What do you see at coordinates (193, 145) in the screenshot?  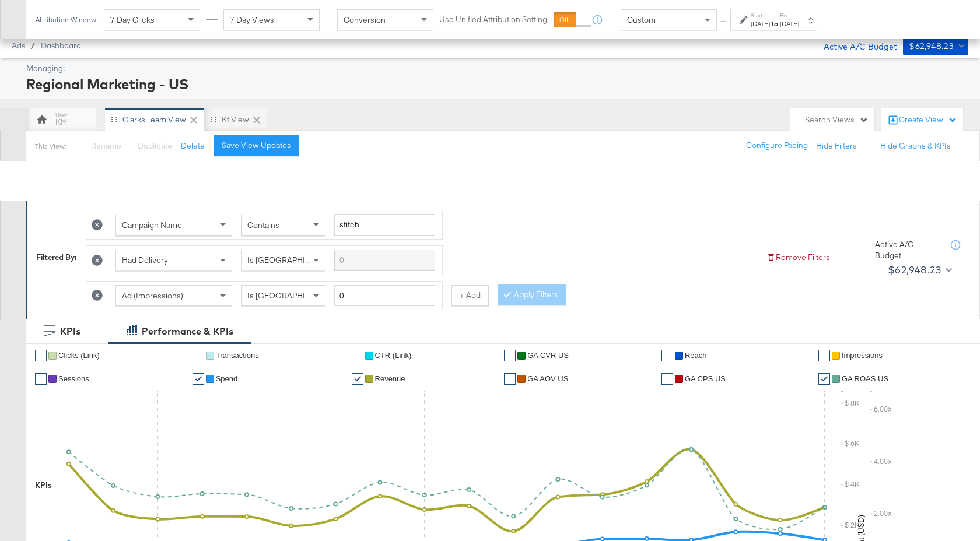 I see `button: Delete` at bounding box center [193, 145].